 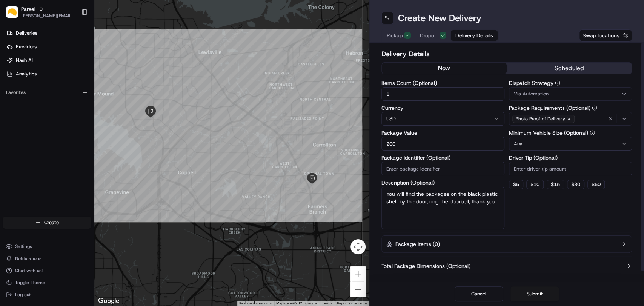 I want to click on span: API Documentation, so click(x=96, y=113).